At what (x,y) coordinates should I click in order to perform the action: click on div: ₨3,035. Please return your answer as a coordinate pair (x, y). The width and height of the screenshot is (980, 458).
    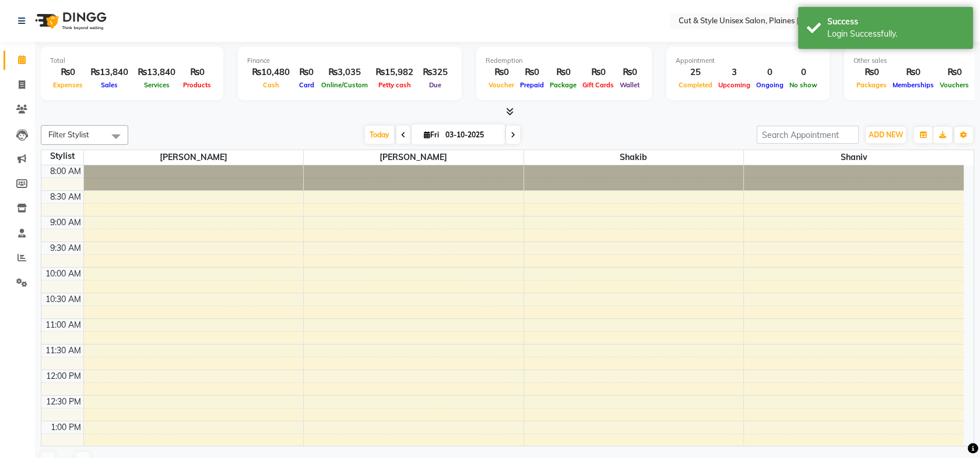
    Looking at the image, I should click on (345, 72).